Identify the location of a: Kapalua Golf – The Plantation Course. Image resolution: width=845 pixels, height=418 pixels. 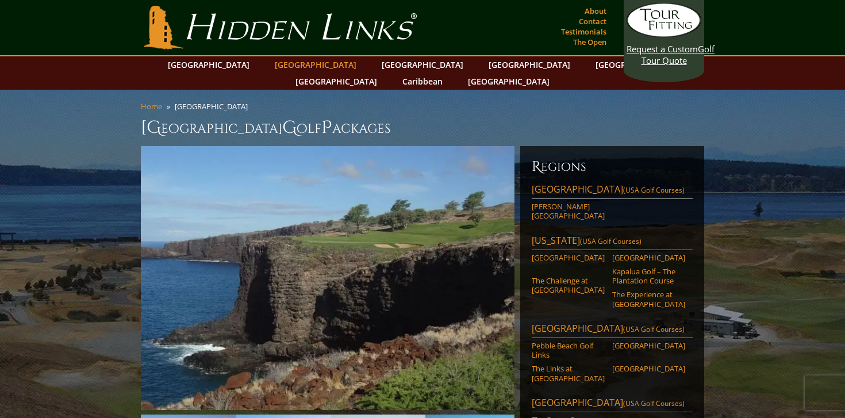
(648, 276).